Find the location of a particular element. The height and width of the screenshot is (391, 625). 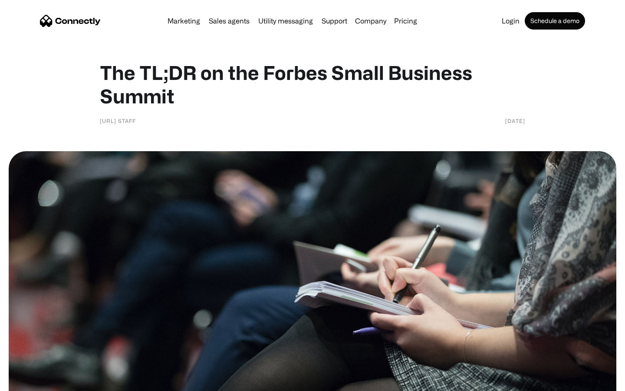

a: Pricing is located at coordinates (406, 21).